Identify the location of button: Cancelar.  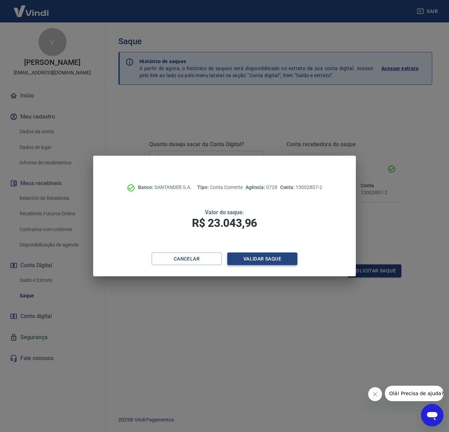
(187, 259).